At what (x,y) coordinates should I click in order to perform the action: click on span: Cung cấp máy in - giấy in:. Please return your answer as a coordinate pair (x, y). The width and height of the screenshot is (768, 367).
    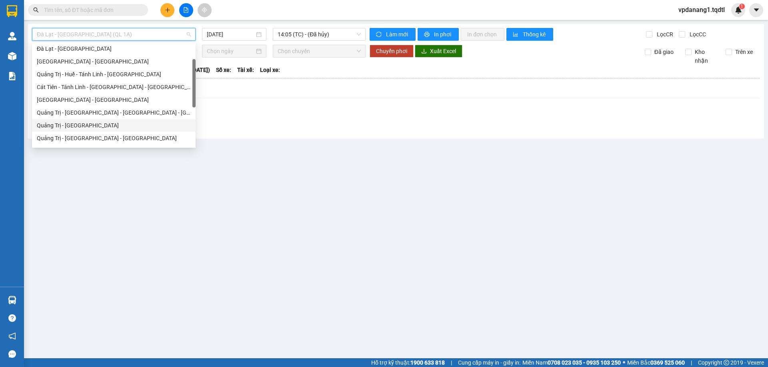
    Looking at the image, I should click on (489, 363).